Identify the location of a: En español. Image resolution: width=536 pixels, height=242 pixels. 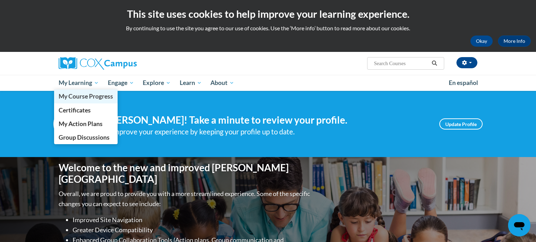
(463, 83).